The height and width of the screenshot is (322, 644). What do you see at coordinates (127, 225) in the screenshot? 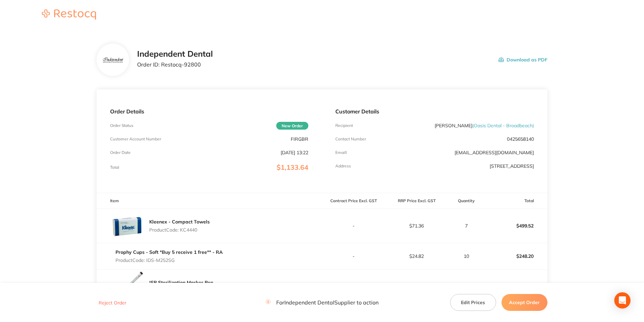
I see `img: YWdlNHdpeA` at bounding box center [127, 225].